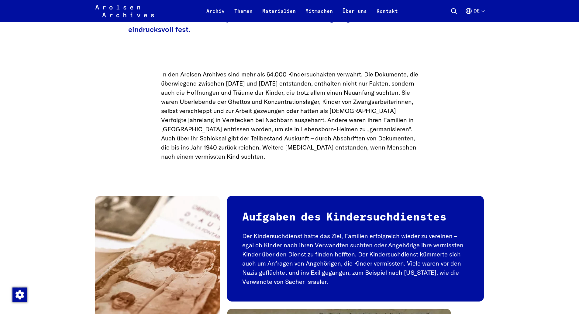 The image size is (579, 314). Describe the element at coordinates (319, 15) in the screenshot. I see `a: Mitmachen` at that location.